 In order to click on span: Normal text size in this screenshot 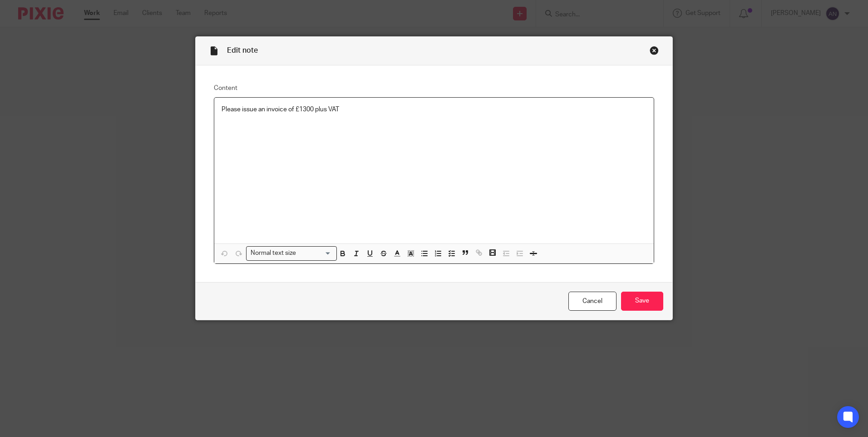, I will do `click(273, 253)`.